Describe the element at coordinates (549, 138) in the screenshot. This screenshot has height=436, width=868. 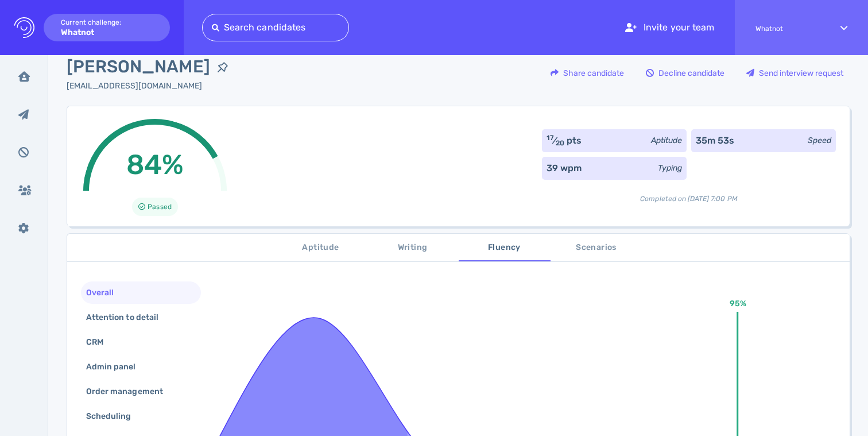
I see `sup: 17` at that location.